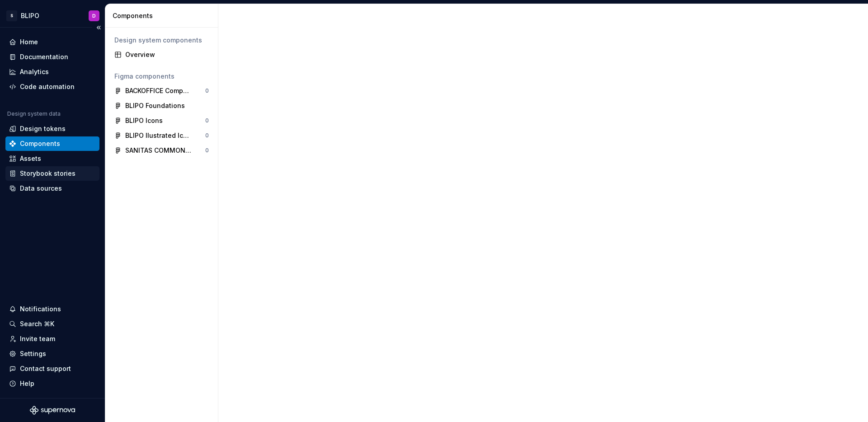 The width and height of the screenshot is (868, 422). What do you see at coordinates (47, 87) in the screenshot?
I see `div: Code automation` at bounding box center [47, 87].